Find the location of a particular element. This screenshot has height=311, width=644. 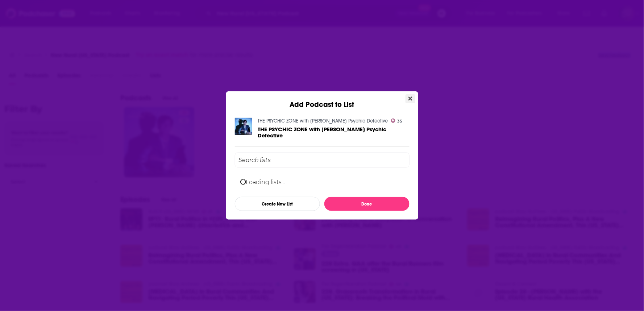

span: 35 is located at coordinates (400, 121).